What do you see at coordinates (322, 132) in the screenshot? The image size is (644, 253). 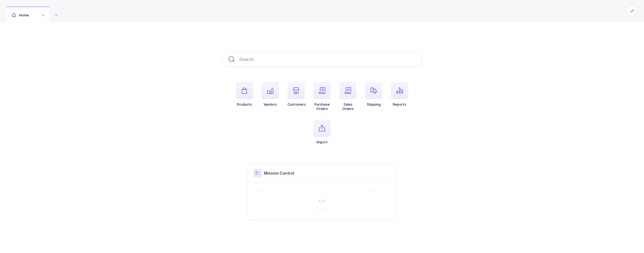 I see `button: Import` at bounding box center [322, 132].